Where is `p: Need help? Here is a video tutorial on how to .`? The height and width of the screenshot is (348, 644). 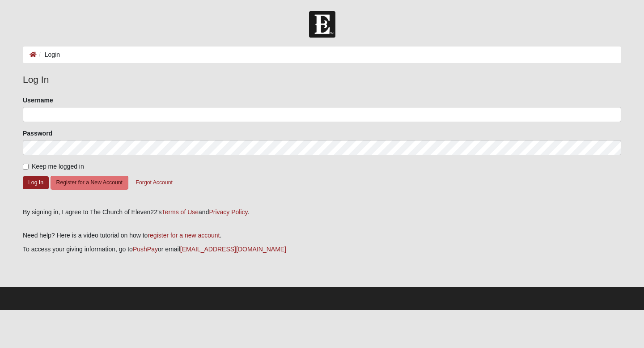 p: Need help? Here is a video tutorial on how to . is located at coordinates (322, 235).